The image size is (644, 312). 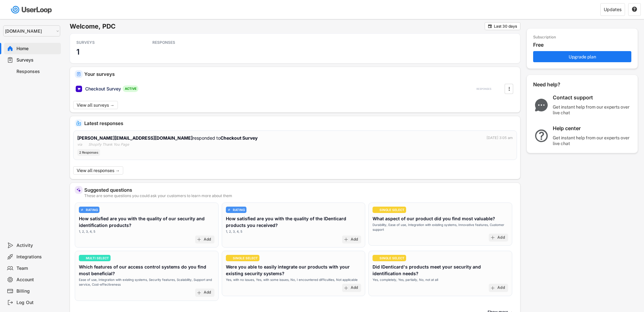 What do you see at coordinates (147, 222) in the screenshot?
I see `div: How satisfied are you with the quality of our security and identification products?` at bounding box center [147, 222].